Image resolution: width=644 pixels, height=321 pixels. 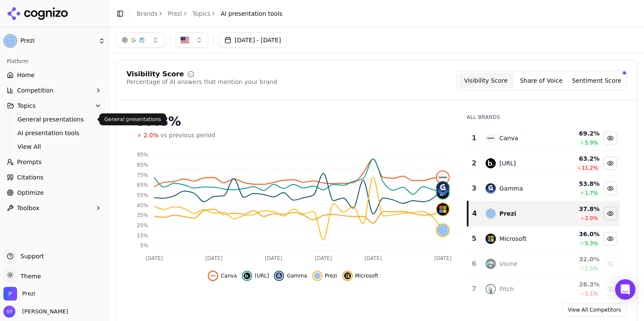 What do you see at coordinates (132, 119) in the screenshot?
I see `p: General presentations` at bounding box center [132, 119].